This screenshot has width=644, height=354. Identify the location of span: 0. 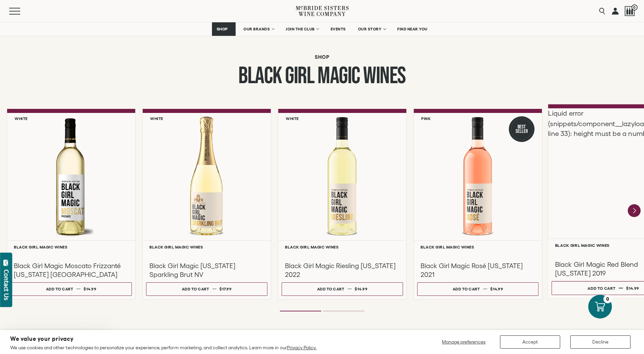
(635, 8).